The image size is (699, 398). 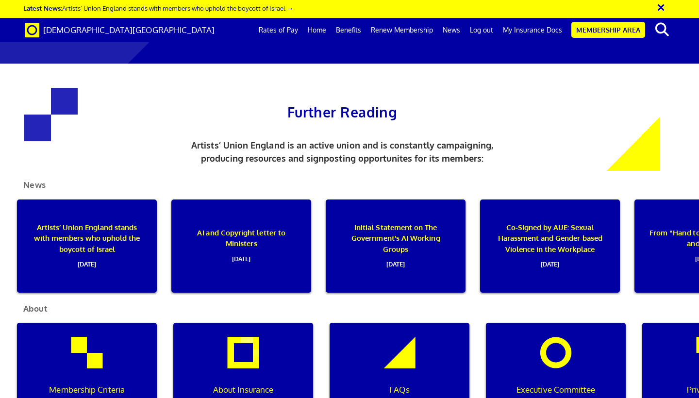 What do you see at coordinates (241, 246) in the screenshot?
I see `p: AI and Copyright letter to Ministers` at bounding box center [241, 246].